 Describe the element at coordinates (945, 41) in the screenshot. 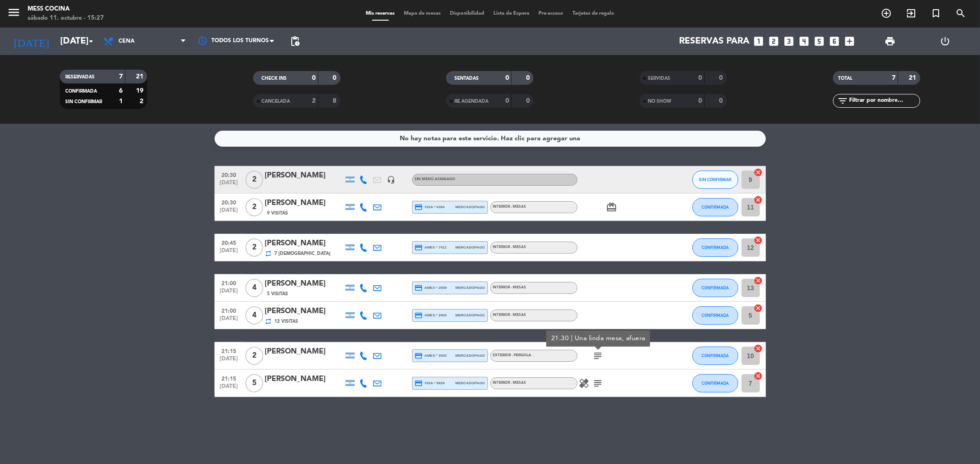

I see `i: power_settings_new` at that location.